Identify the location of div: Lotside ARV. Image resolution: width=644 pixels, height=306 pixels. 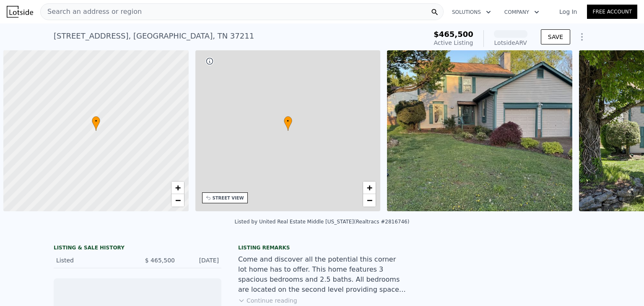
(511, 43).